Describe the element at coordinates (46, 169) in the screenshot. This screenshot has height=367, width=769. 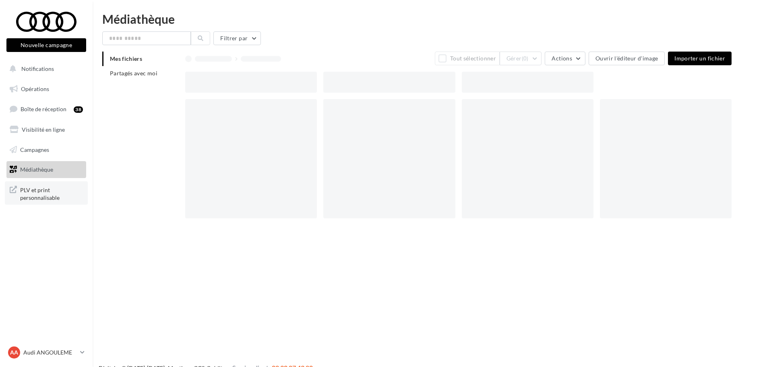
I see `a: Médiathèque` at that location.